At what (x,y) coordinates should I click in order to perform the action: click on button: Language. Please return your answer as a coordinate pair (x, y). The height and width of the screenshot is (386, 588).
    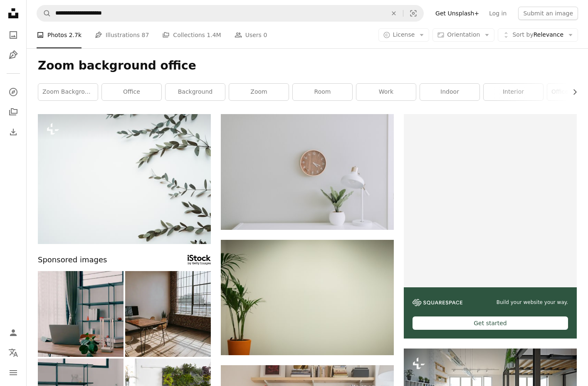
    Looking at the image, I should click on (14, 353).